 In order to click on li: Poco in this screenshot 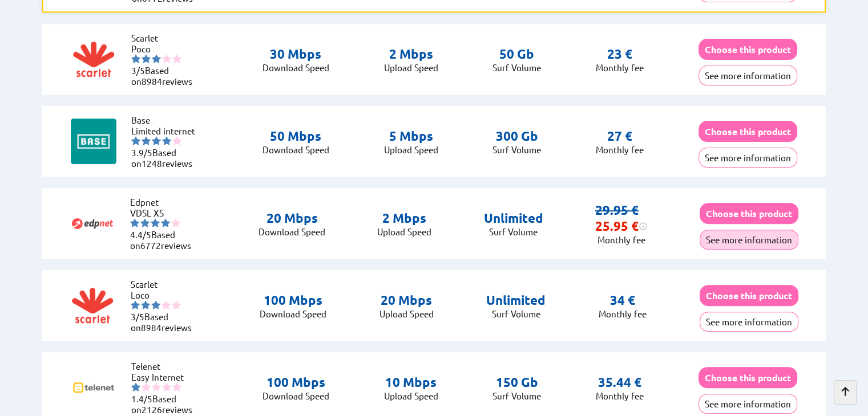, I will do `click(166, 48)`.